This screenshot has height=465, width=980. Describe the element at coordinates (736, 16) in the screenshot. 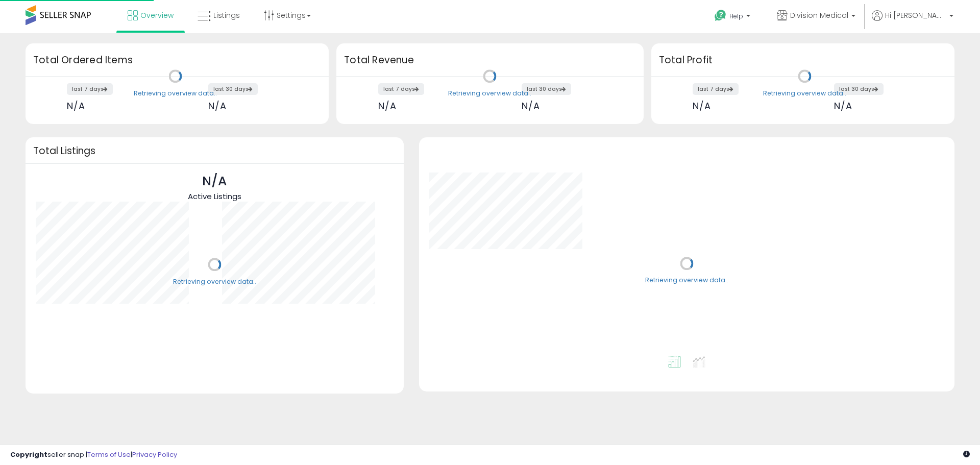

I see `span: Help` at that location.